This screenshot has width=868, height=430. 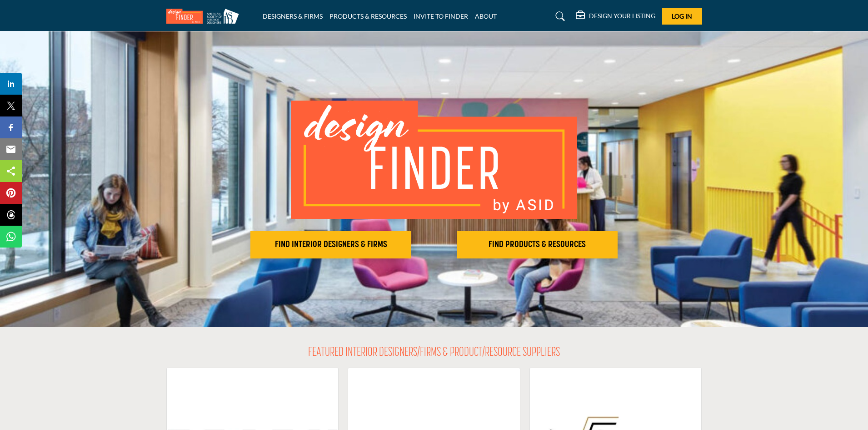 What do you see at coordinates (682, 16) in the screenshot?
I see `button: Log In` at bounding box center [682, 16].